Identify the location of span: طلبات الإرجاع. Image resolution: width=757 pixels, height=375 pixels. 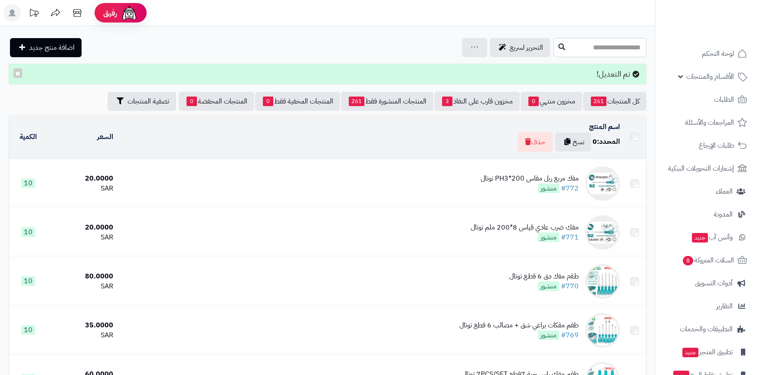
(716, 146).